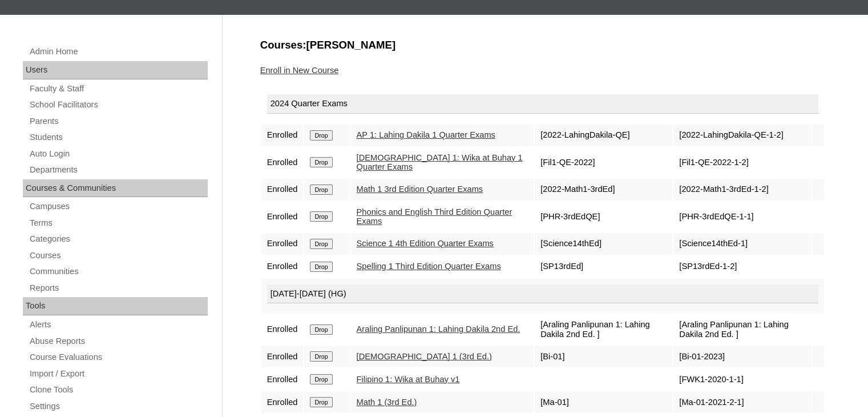 This screenshot has height=417, width=868. Describe the element at coordinates (434, 216) in the screenshot. I see `a: Phonics and English Third Edition Quarter Exams` at that location.